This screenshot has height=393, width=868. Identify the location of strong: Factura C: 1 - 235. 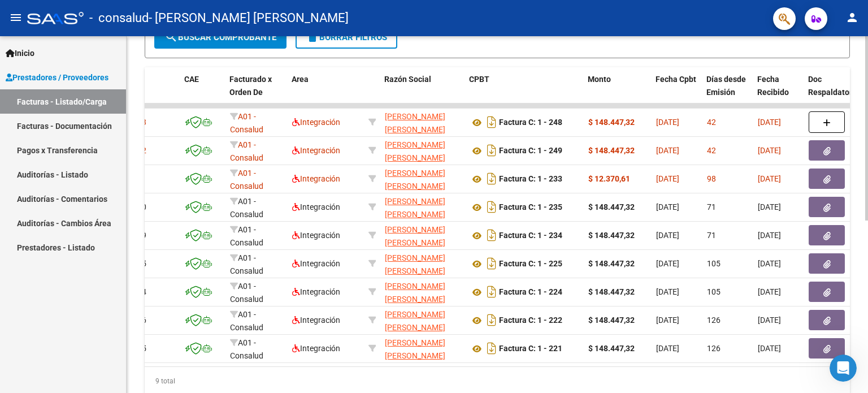
(531, 208).